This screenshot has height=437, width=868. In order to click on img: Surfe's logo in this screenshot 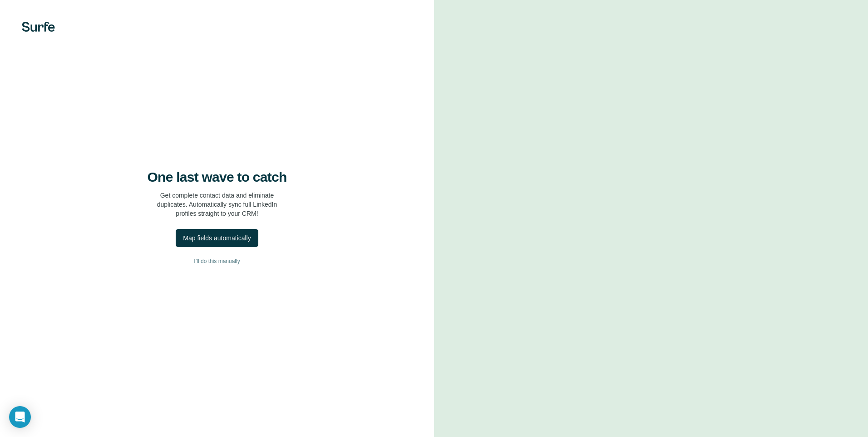, I will do `click(38, 27)`.